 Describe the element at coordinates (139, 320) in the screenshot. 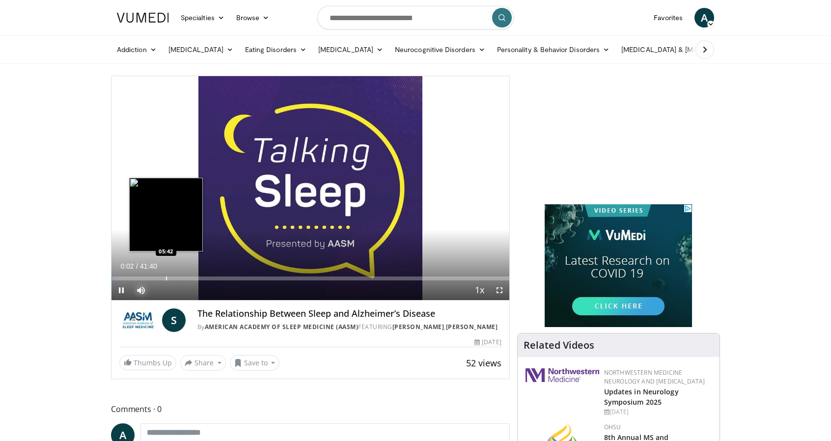

I see `img: American Academy of Sleep Medicine (AASM)` at that location.